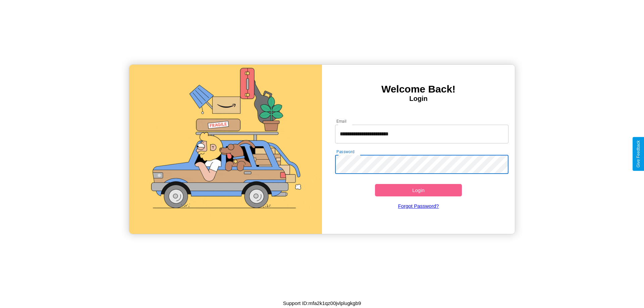  What do you see at coordinates (638, 154) in the screenshot?
I see `div: Give Feedback` at bounding box center [638, 154].